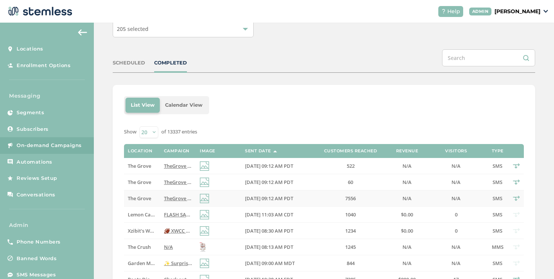 The height and width of the screenshot is (279, 554). I want to click on span: Phone Numbers, so click(38, 242).